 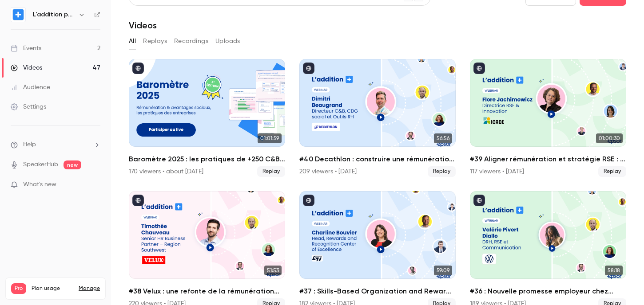 What do you see at coordinates (89, 289) in the screenshot?
I see `a: Manage` at bounding box center [89, 289].